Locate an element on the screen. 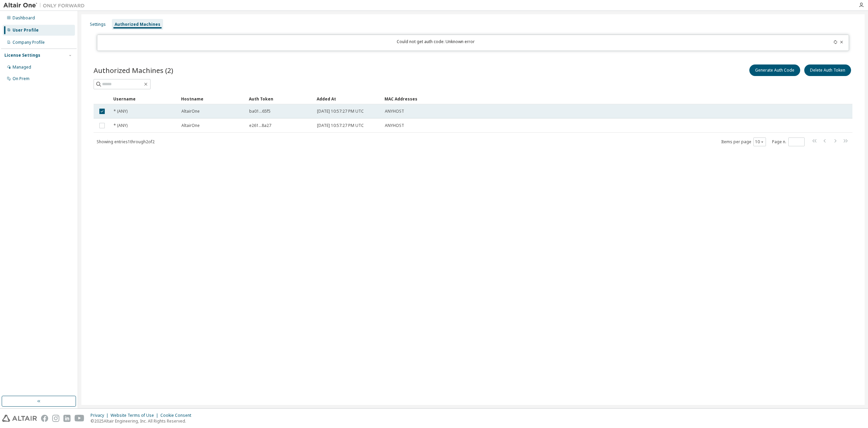 The height and width of the screenshot is (428, 868). button: Delete Auth Token is located at coordinates (827, 70).